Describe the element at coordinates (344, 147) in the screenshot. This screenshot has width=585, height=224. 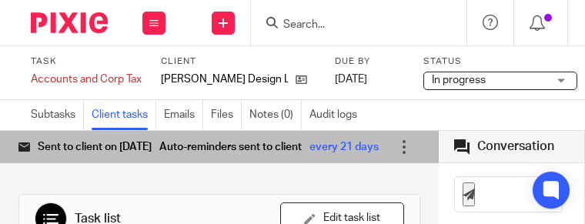
I see `div: every 21 days` at that location.